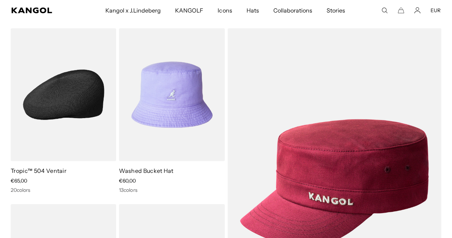 This screenshot has height=238, width=452. I want to click on a: Kangol, so click(40, 10).